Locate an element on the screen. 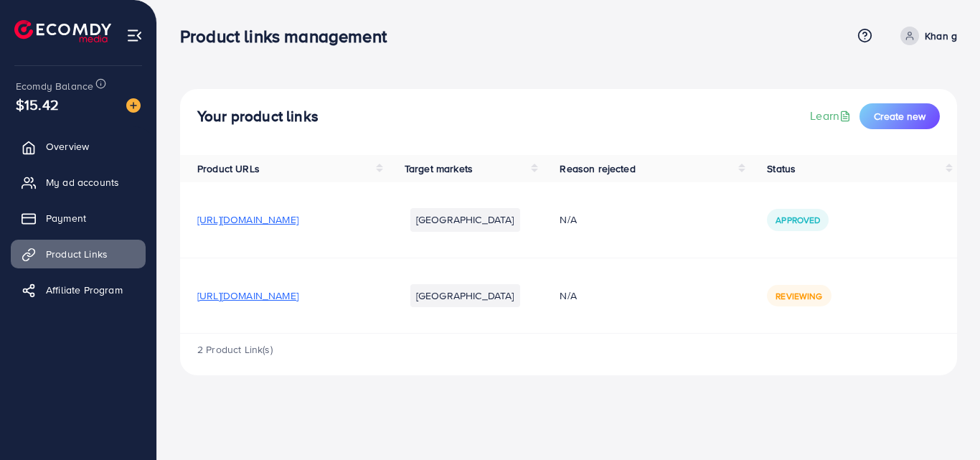 The image size is (980, 460). span: Target markets is located at coordinates (439, 169).